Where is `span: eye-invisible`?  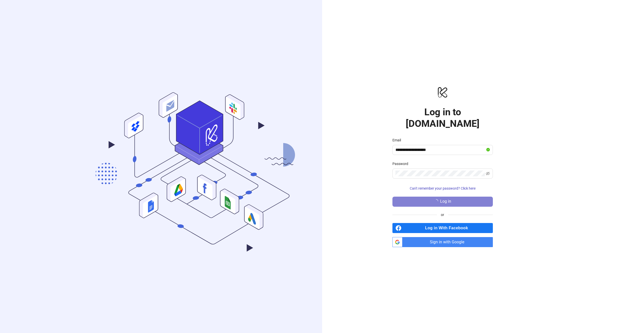
span: eye-invisible is located at coordinates (488, 174).